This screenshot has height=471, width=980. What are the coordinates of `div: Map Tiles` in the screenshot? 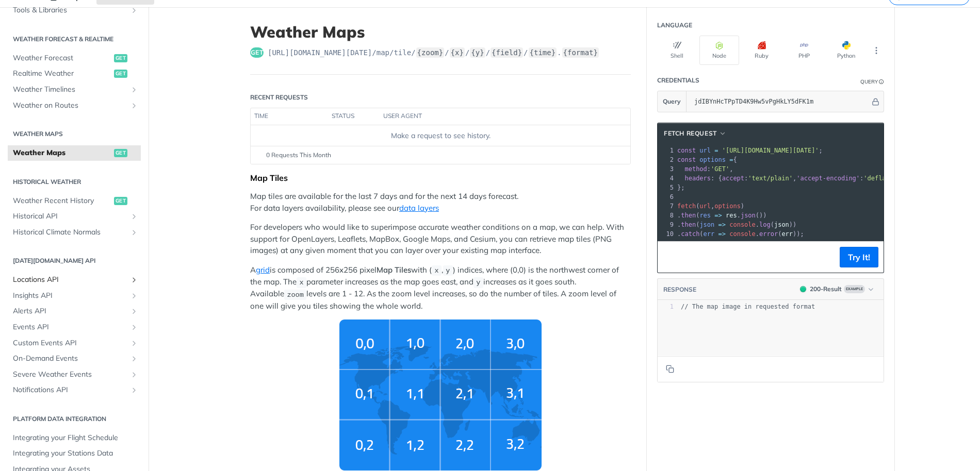 It's located at (440, 178).